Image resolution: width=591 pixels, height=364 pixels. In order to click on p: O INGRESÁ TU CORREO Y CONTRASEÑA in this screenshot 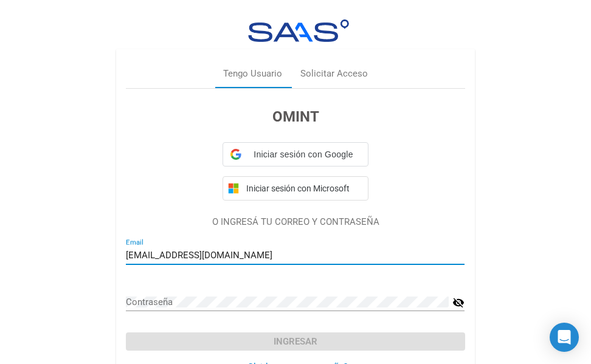, I will do `click(295, 222)`.